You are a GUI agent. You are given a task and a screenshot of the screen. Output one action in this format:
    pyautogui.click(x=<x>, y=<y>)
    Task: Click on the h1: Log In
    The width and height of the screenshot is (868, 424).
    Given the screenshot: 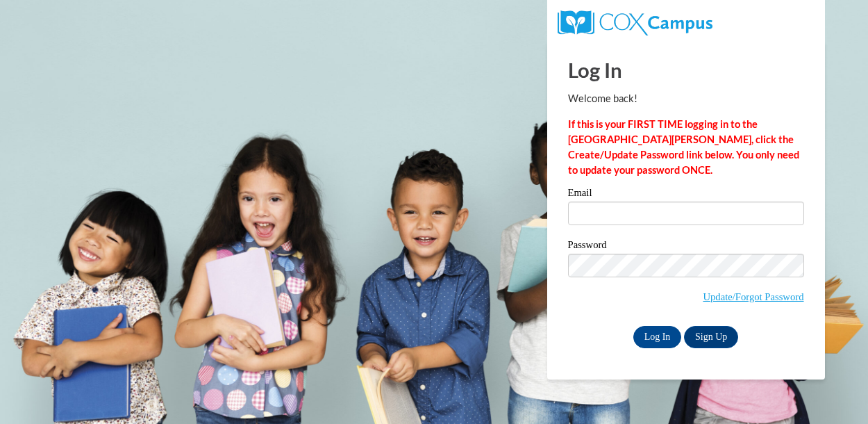 What is the action you would take?
    pyautogui.click(x=686, y=69)
    